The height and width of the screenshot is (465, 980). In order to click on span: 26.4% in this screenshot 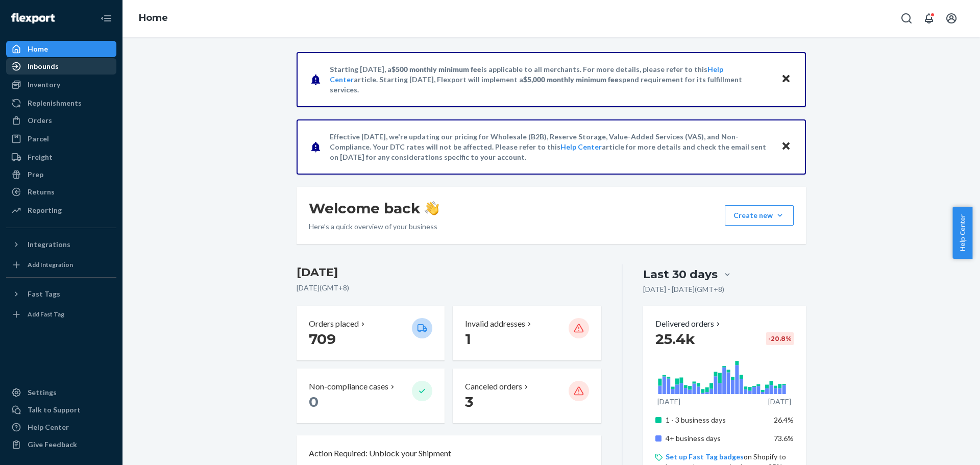, I will do `click(784, 420)`.